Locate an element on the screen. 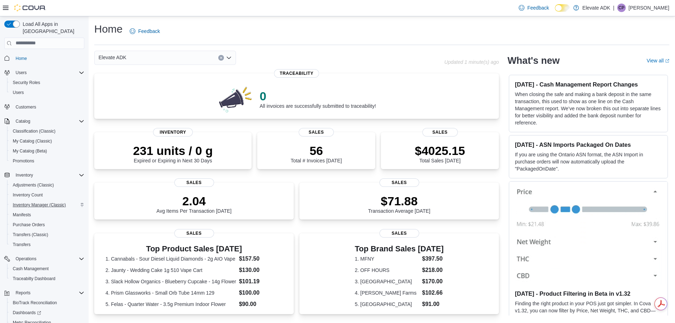  p: Updated 1 minute(s) ago is located at coordinates (471, 62).